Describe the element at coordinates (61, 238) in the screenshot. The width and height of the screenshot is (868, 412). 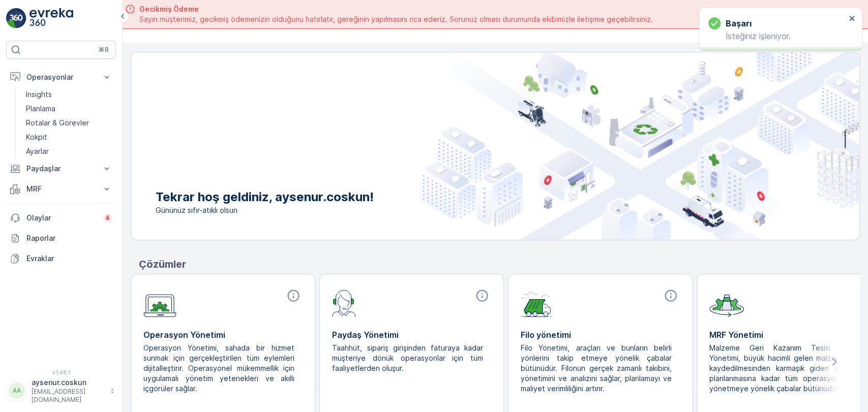
I see `a: Raporlar` at that location.